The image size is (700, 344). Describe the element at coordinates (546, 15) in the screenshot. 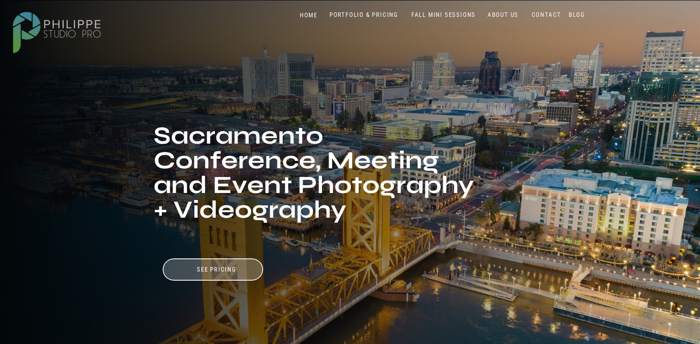

I see `a: CONTACT` at that location.